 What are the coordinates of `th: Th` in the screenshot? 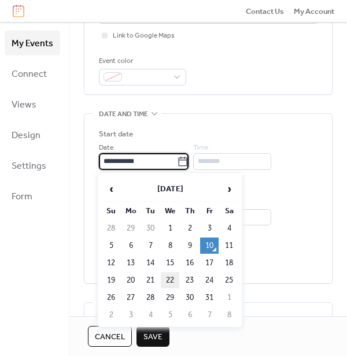 It's located at (190, 211).